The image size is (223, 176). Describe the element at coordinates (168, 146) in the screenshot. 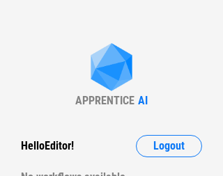

I see `span: Logout` at that location.